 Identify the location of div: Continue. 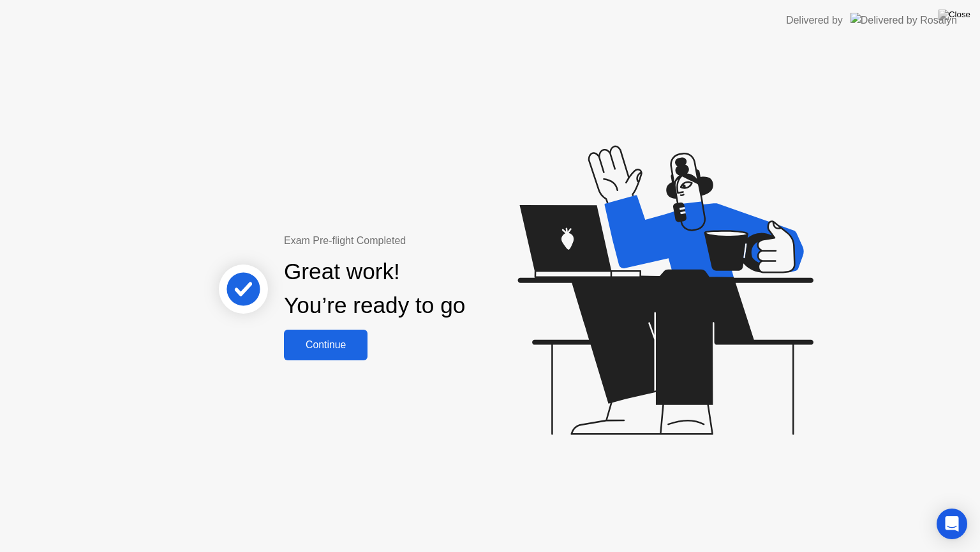
(326, 345).